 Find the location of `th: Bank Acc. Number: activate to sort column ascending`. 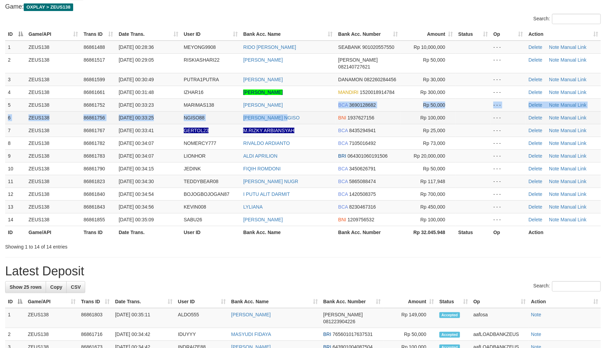

th: Bank Acc. Number: activate to sort column ascending is located at coordinates (368, 34).